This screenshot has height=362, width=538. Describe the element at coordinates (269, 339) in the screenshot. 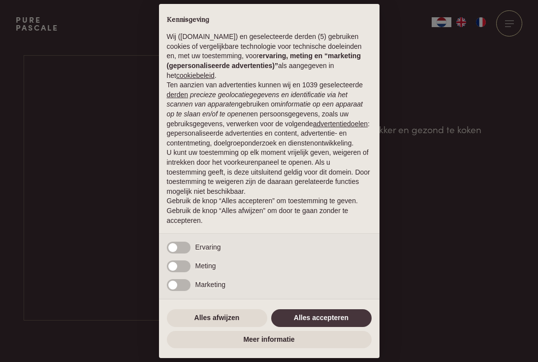

I see `button: Meer informatie` at that location.